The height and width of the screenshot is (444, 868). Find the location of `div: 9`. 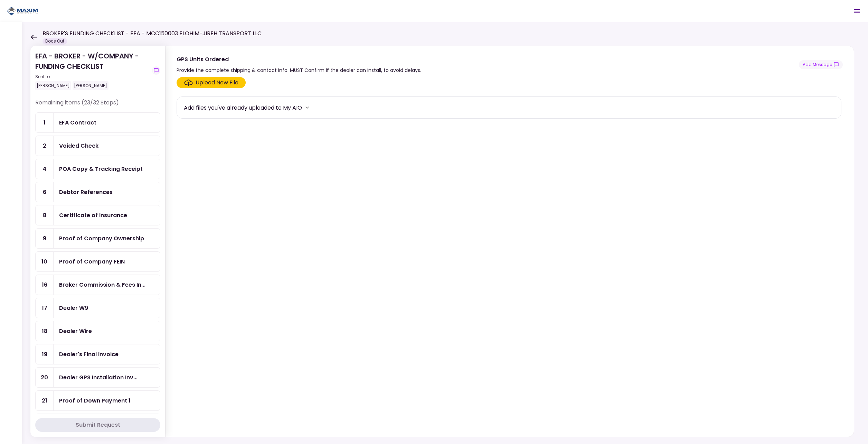

div: 9 is located at coordinates (44, 239).